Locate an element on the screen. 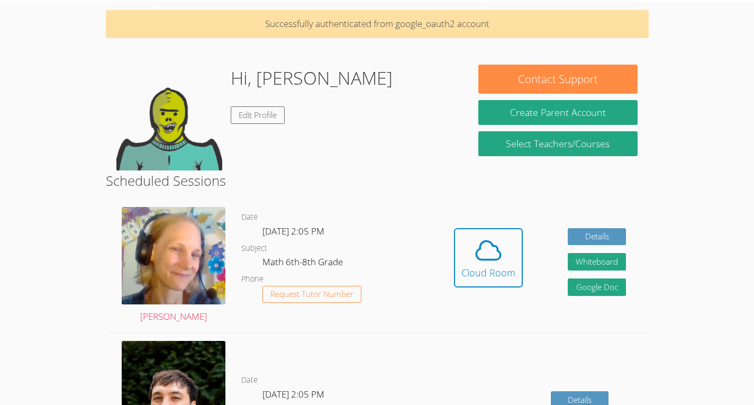  a: Select Teachers/Courses is located at coordinates (557, 143).